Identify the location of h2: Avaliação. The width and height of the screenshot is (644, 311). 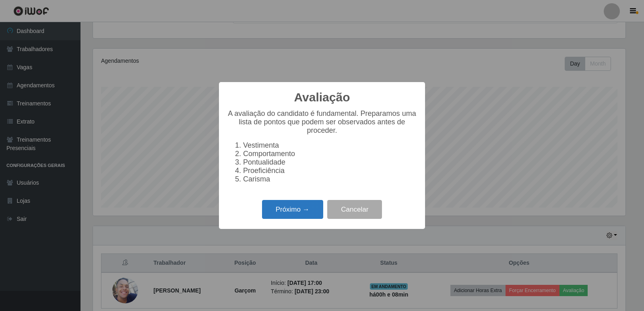
(322, 97).